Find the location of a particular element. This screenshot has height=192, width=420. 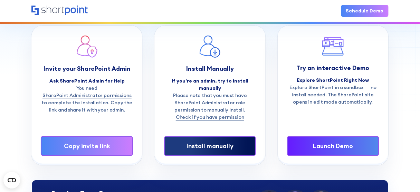

div: Chat Widget is located at coordinates (403, 176).